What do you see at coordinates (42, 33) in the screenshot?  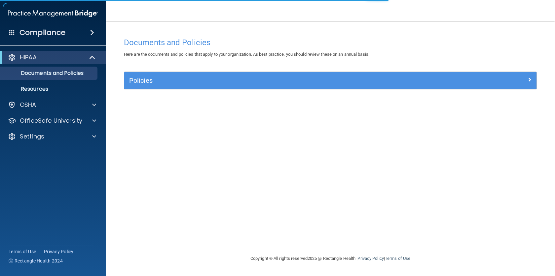 I see `h4: Compliance` at bounding box center [42, 33].